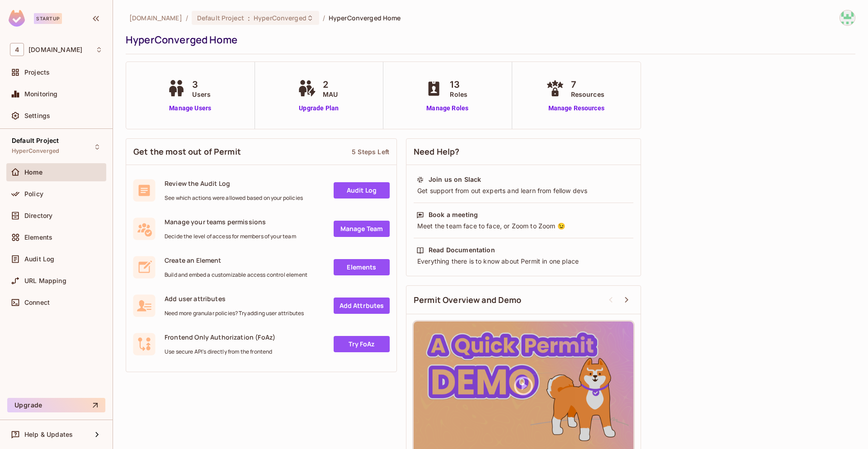  Describe the element at coordinates (370, 152) in the screenshot. I see `div: 5 Steps Left` at that location.